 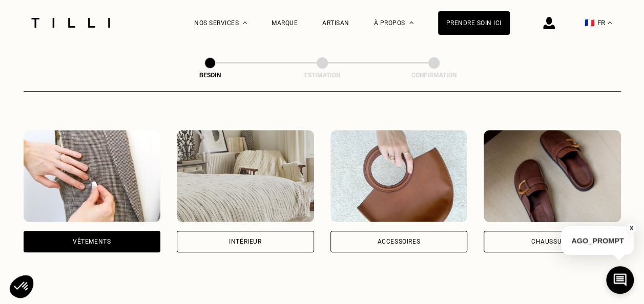 What do you see at coordinates (285, 23) in the screenshot?
I see `div: Marque` at bounding box center [285, 23].